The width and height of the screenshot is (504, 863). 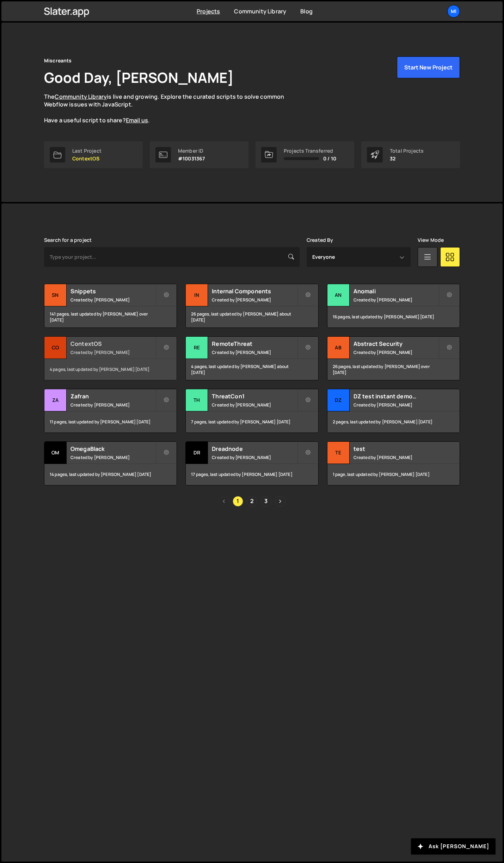 What do you see at coordinates (67, 240) in the screenshot?
I see `label: Search for a project` at bounding box center [67, 240].